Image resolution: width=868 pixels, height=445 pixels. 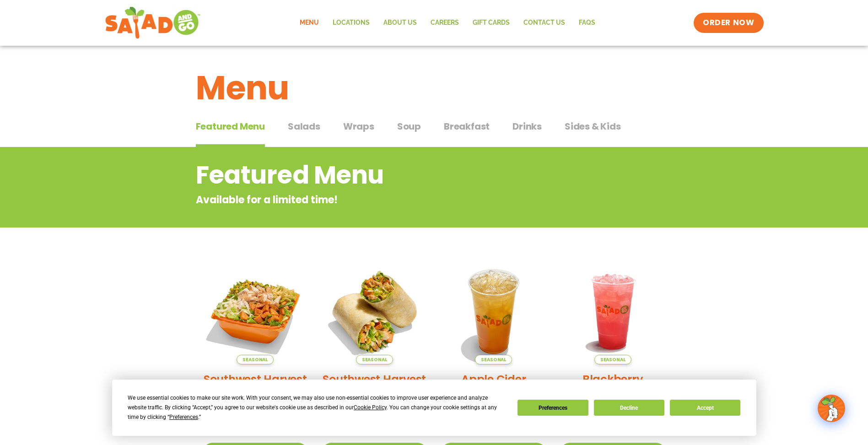 What do you see at coordinates (409, 126) in the screenshot?
I see `span: Soup` at bounding box center [409, 126].